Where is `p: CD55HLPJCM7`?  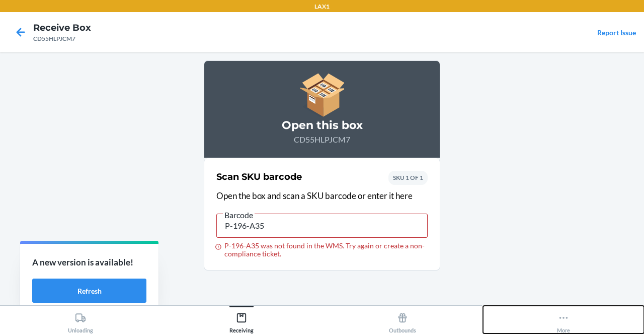
p: CD55HLPJCM7 is located at coordinates (322, 139).